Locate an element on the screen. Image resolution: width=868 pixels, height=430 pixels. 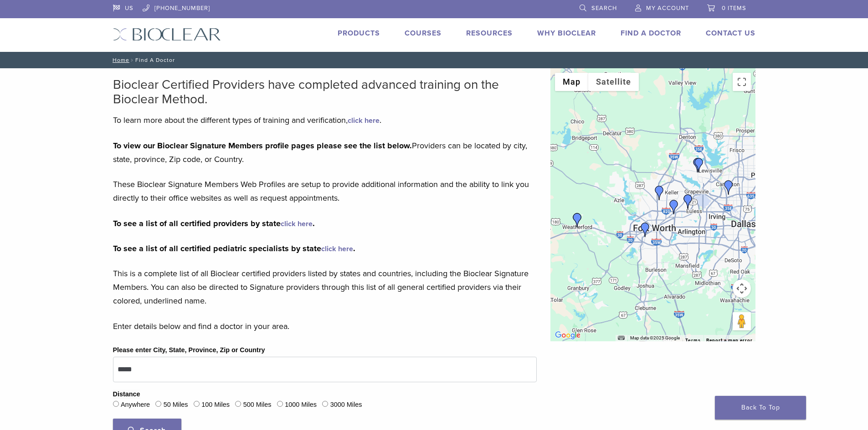
button: Show satellite imagery is located at coordinates (613, 82).